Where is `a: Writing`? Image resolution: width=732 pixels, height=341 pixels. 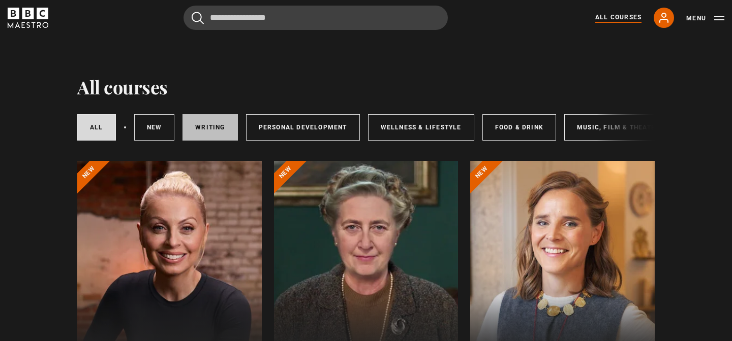
a: Writing is located at coordinates (210, 128).